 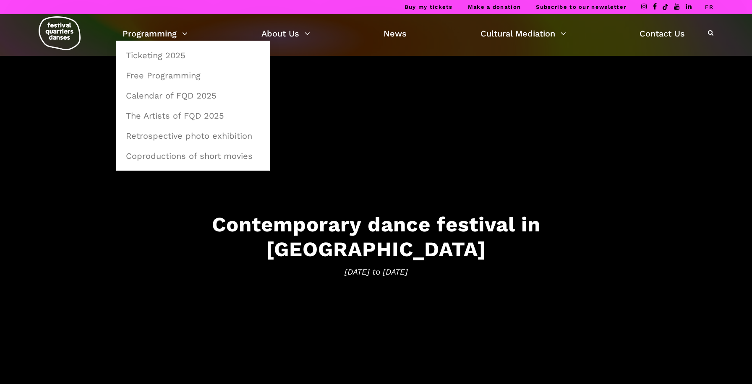 I want to click on a: Subscribe to our newsletter, so click(x=581, y=7).